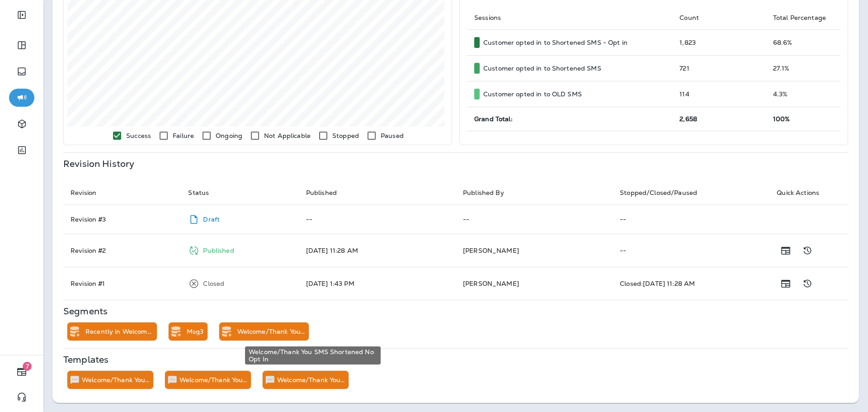  What do you see at coordinates (273, 331) in the screenshot?
I see `div: Welcome/Thank You SMS Shortened` at bounding box center [273, 331].